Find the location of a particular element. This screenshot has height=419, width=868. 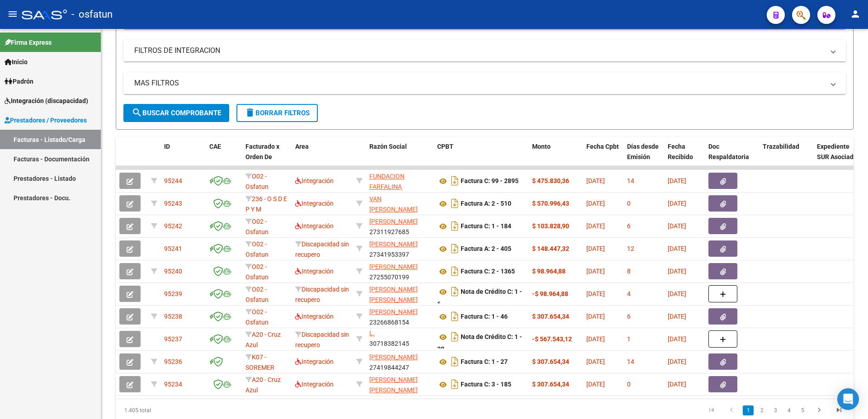

a: 2 is located at coordinates (762, 411).